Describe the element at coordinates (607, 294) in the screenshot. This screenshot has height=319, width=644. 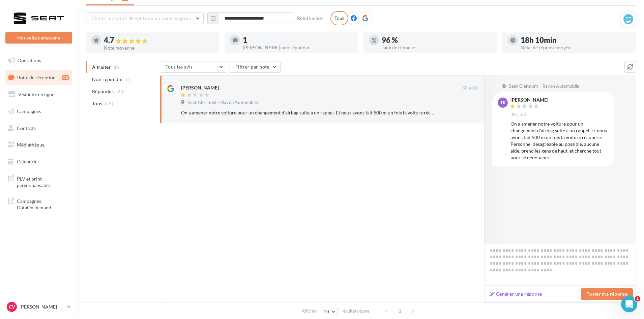
I see `button: Poster ma réponse` at that location.